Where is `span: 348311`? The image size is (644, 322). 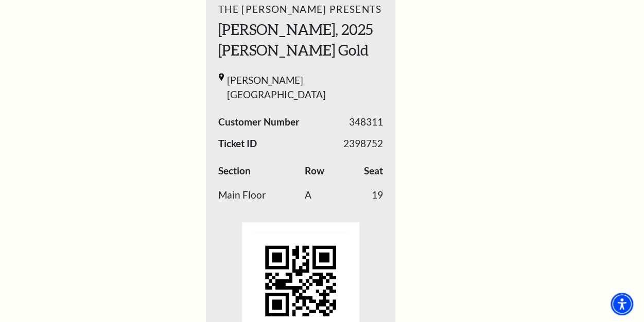
span: 348311 is located at coordinates (366, 122).